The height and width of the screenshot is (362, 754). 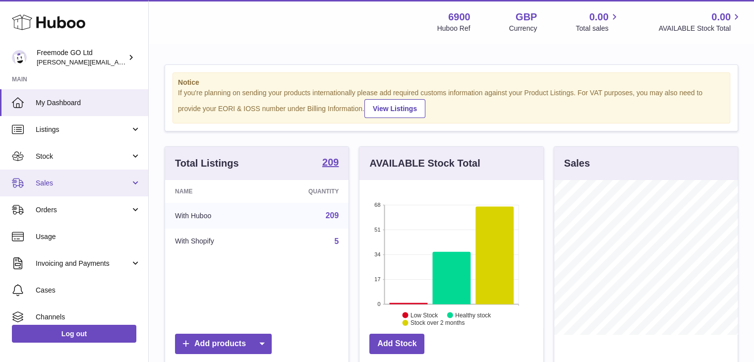 I want to click on span: Sales, so click(x=83, y=183).